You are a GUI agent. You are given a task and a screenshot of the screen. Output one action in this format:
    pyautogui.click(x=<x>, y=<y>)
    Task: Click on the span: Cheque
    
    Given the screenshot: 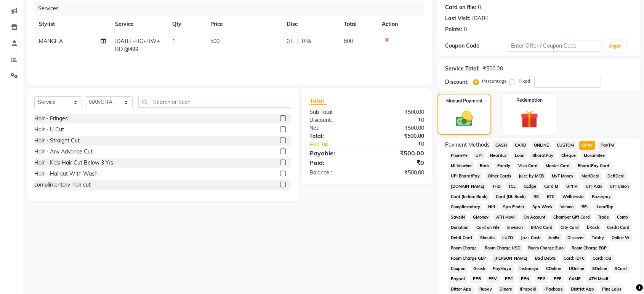 What is the action you would take?
    pyautogui.click(x=568, y=155)
    